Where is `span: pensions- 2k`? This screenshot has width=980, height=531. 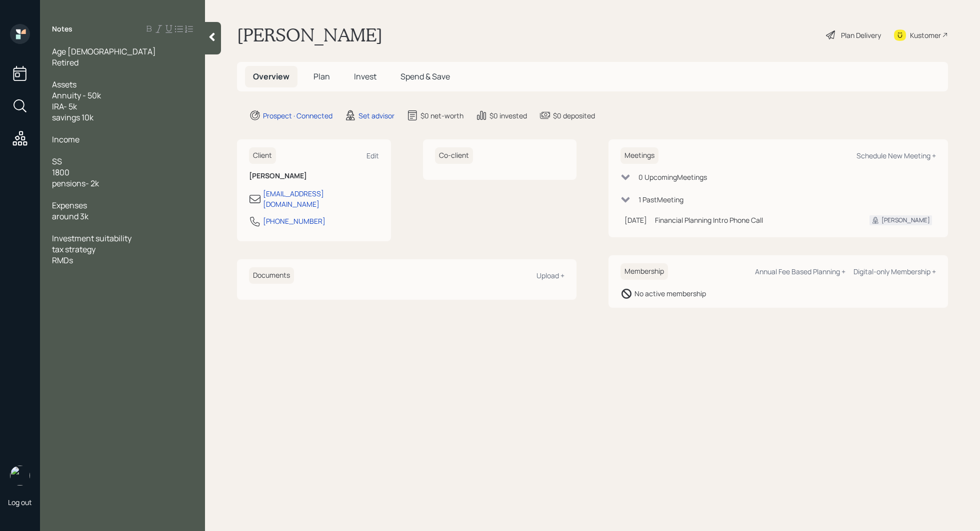
span: pensions- 2k is located at coordinates (75, 183).